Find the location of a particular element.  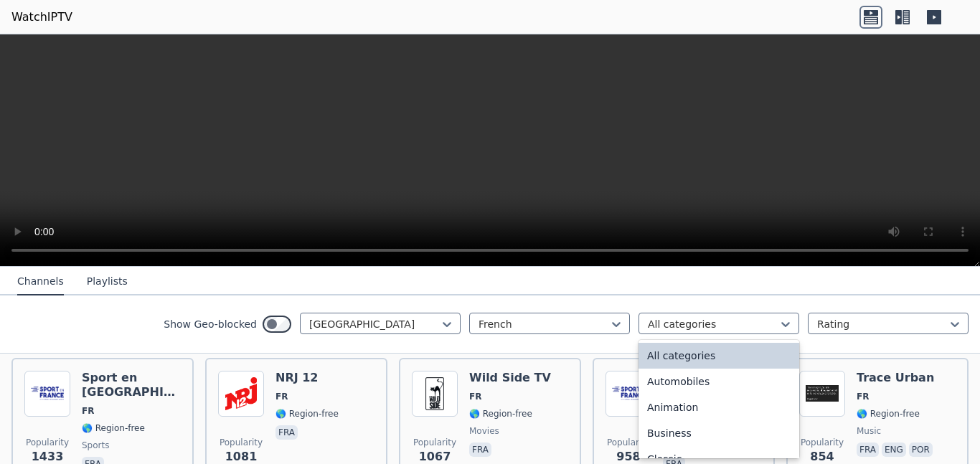

button: Playlists is located at coordinates (107, 281).